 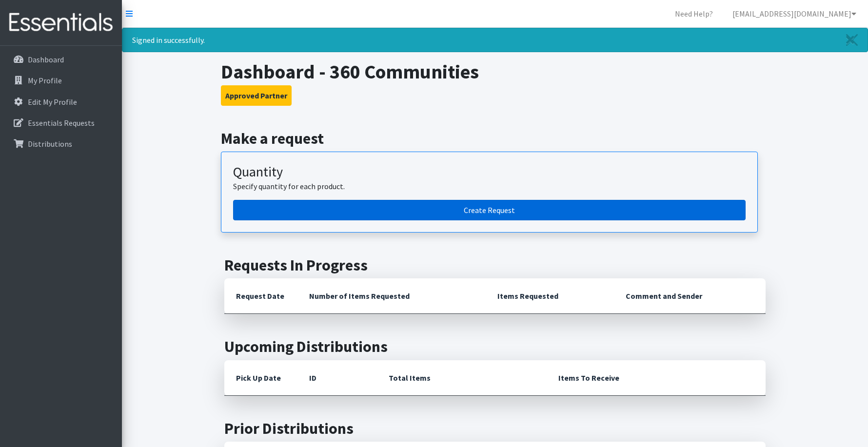 I want to click on h2: Upcoming Distributions, so click(x=495, y=347).